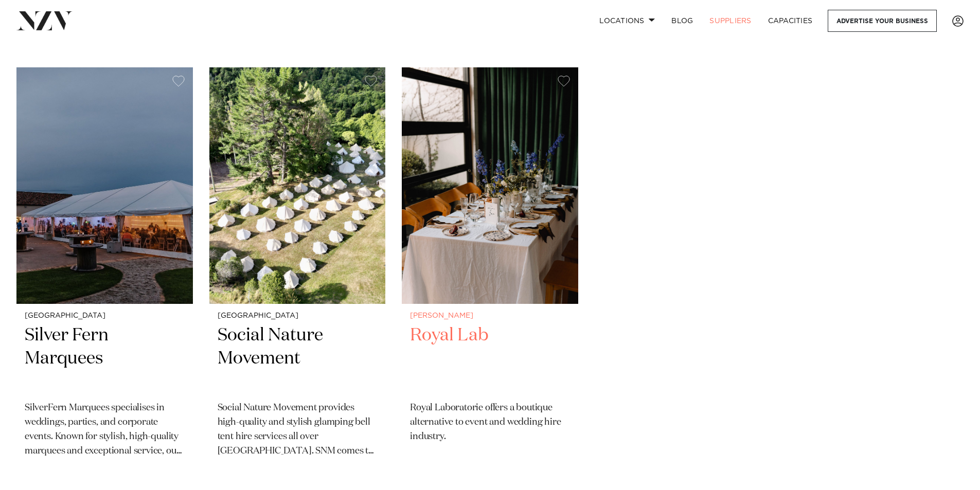  Describe the element at coordinates (45, 21) in the screenshot. I see `img: nzv-logo.png` at that location.